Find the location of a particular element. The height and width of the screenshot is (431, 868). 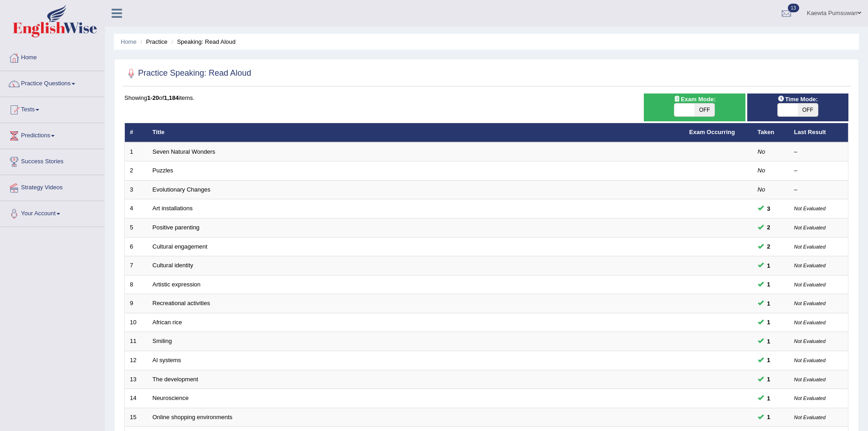

td: 3 is located at coordinates (137, 189).